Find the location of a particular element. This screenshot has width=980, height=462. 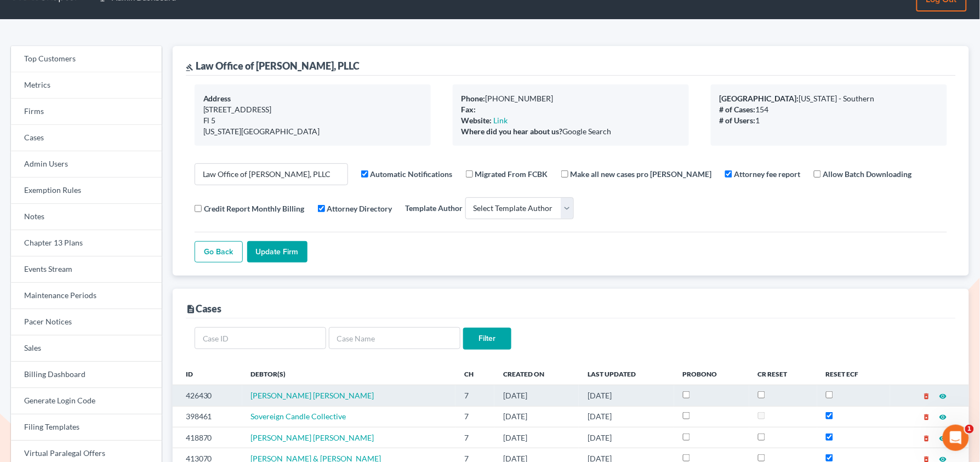

a: Firms is located at coordinates (86, 112).